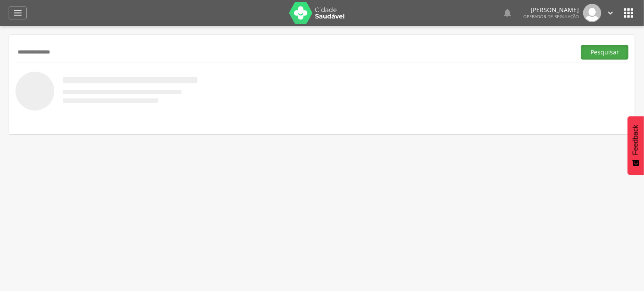 The height and width of the screenshot is (291, 644). What do you see at coordinates (636, 145) in the screenshot?
I see `button: Feedback - Mostrar pesquisa` at bounding box center [636, 145].